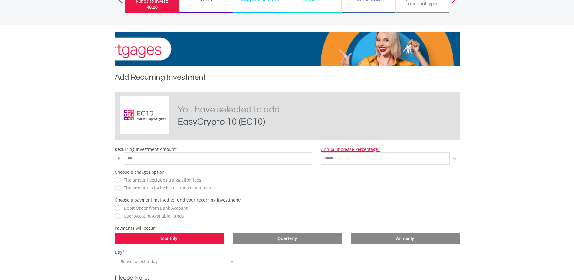  I want to click on span: EasyCrypto 10 (EC10), so click(221, 121).